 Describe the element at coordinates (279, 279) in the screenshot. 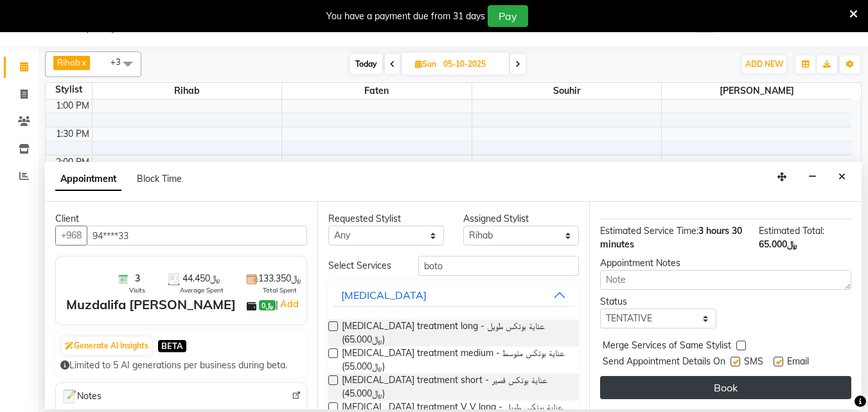

I see `span: ﷼133.350` at that location.